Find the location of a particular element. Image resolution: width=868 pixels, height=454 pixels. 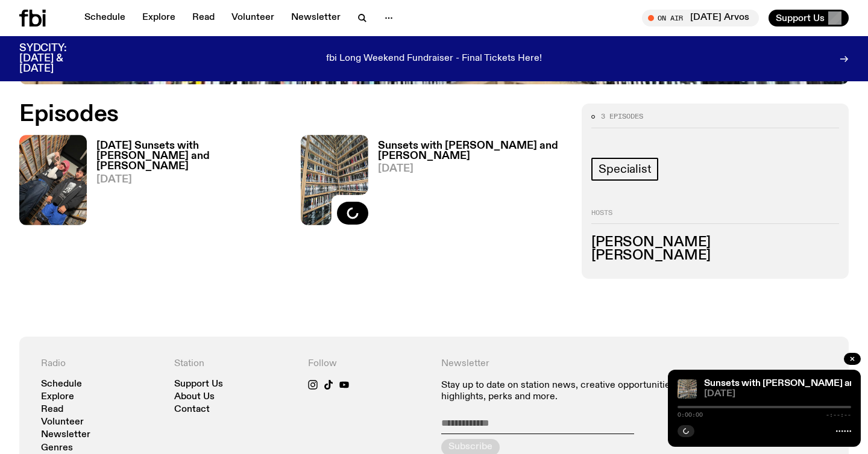

h4: Station is located at coordinates (234, 364).